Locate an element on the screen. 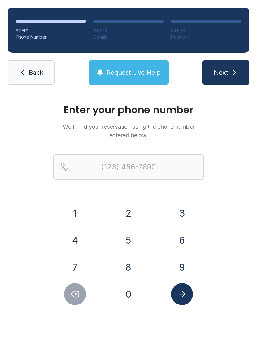 Image resolution: width=257 pixels, height=355 pixels. span: Next is located at coordinates (221, 72).